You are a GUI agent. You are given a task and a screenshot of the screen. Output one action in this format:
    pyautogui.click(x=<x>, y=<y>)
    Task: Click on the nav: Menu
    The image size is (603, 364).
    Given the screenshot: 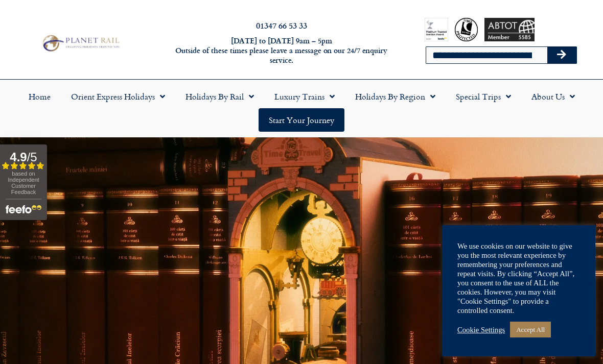 What is the action you would take?
    pyautogui.click(x=301, y=108)
    